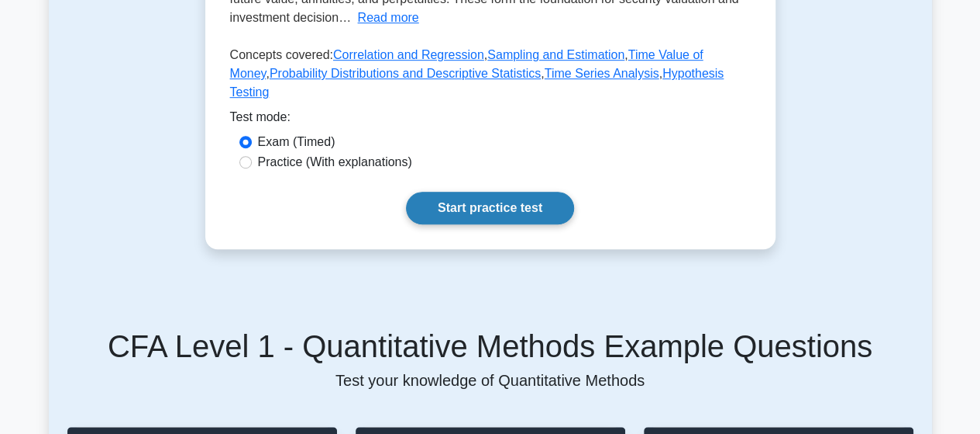  What do you see at coordinates (555, 54) in the screenshot?
I see `a: Sampling and Estimation` at bounding box center [555, 54].